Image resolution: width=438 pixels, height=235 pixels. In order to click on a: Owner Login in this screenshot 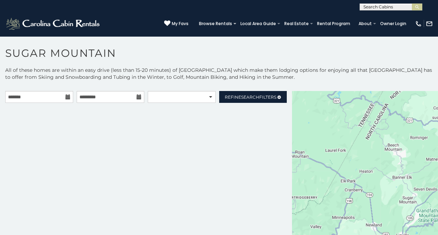, I will do `click(393, 24)`.